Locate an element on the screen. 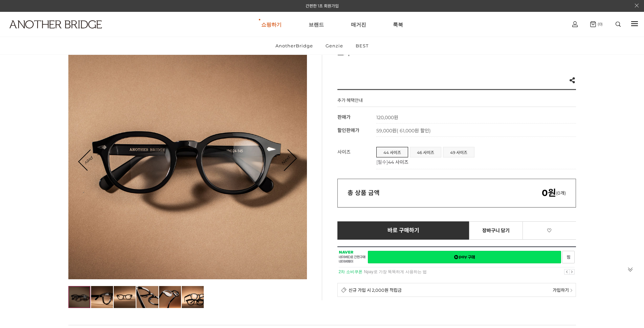 Image resolution: width=644 pixels, height=328 pixels. span: (0개) is located at coordinates (554, 193).